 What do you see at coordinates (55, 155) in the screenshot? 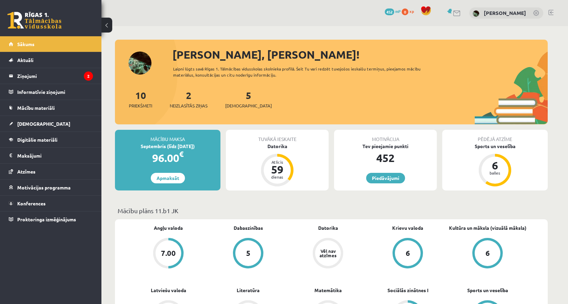
I see `legend: Maksājumi` at bounding box center [55, 155].